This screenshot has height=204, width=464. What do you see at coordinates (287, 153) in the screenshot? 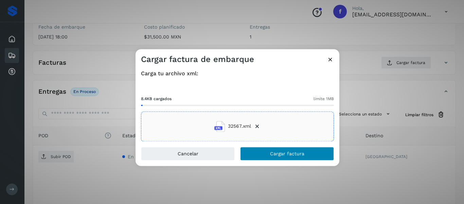
I see `span: Cargar factura` at bounding box center [287, 153].